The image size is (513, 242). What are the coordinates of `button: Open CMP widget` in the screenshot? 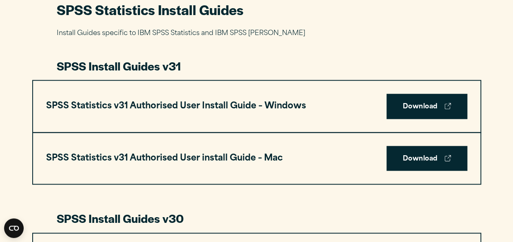 It's located at (14, 229).